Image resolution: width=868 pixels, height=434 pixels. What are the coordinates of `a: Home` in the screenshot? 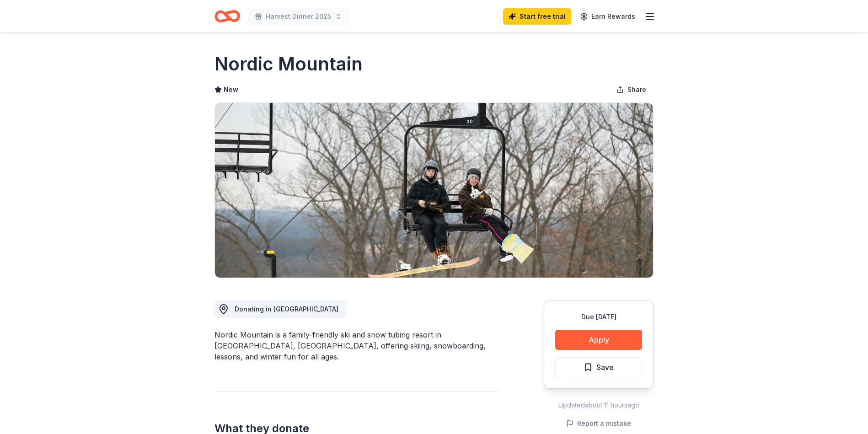 It's located at (227, 16).